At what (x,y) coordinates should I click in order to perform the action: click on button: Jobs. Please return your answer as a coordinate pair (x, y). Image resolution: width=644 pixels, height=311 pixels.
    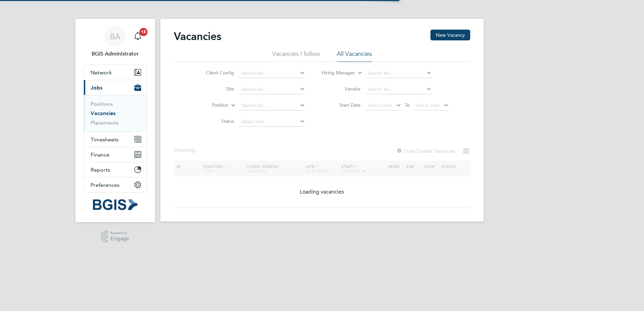
    Looking at the image, I should click on (115, 88).